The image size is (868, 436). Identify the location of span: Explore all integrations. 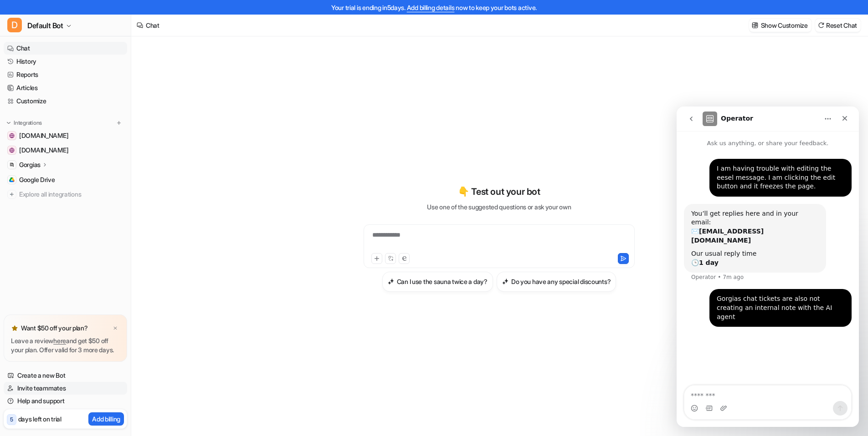
(72, 194).